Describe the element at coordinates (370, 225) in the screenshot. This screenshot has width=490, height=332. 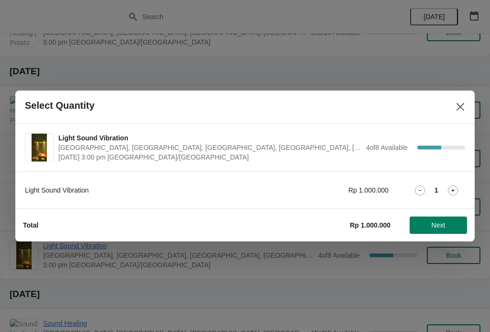
I see `strong: Rp 1.000.000` at that location.